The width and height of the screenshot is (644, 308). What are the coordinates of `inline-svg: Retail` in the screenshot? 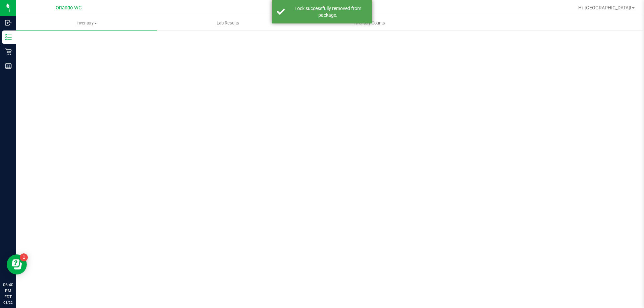 It's located at (9, 51).